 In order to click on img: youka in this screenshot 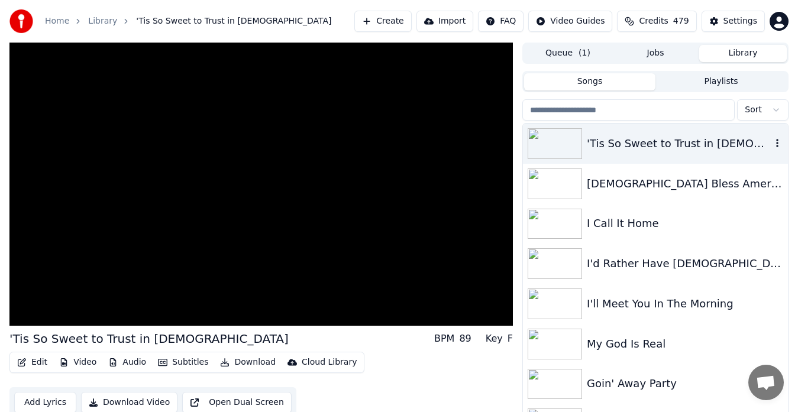, I will do `click(21, 21)`.